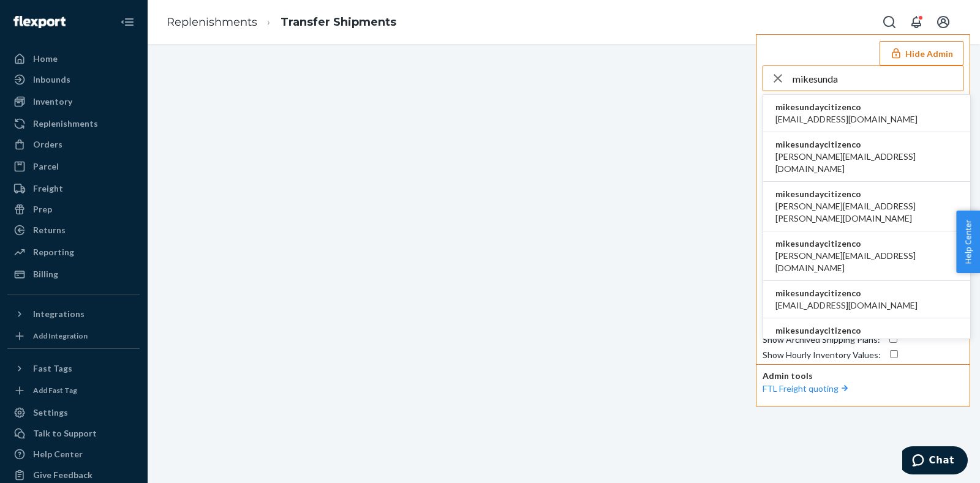 This screenshot has width=980, height=483. I want to click on div: Replenishments, so click(65, 124).